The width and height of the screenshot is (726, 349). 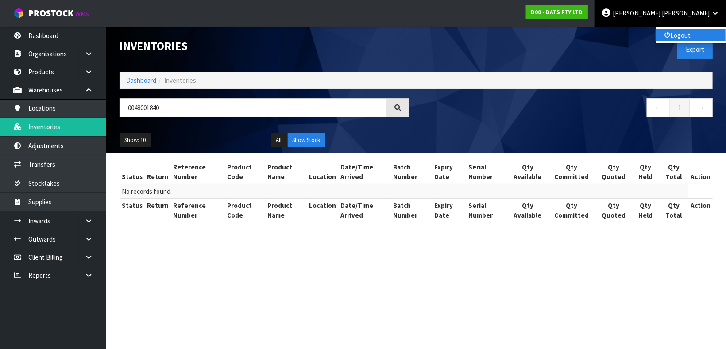 I want to click on span: Inventories, so click(x=180, y=80).